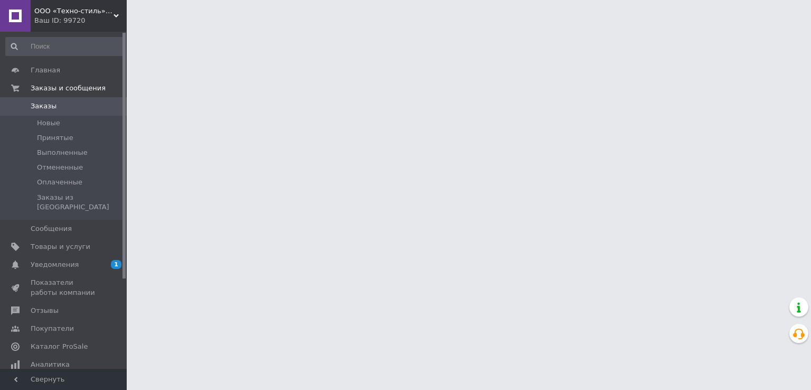 The width and height of the screenshot is (811, 390). Describe the element at coordinates (116, 264) in the screenshot. I see `span: 1` at that location.